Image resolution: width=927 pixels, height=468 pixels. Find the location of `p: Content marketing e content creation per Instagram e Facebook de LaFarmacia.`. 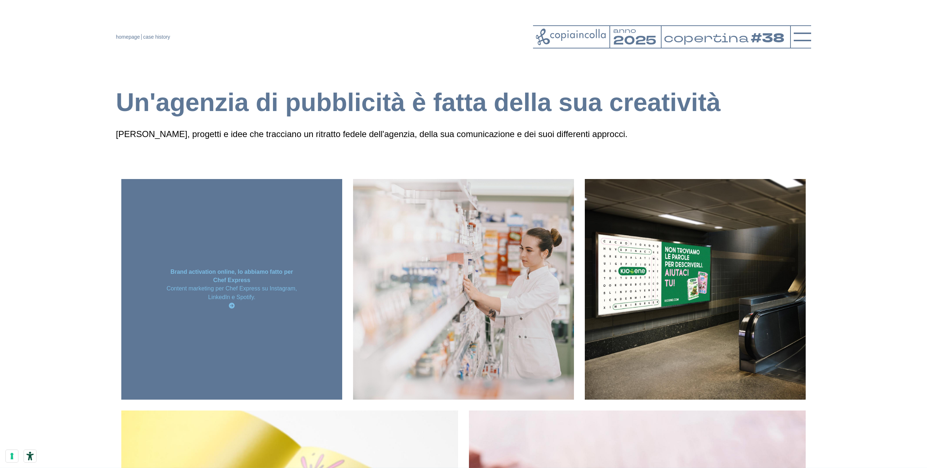

p: Content marketing e content creation per Instagram e Facebook de LaFarmacia. is located at coordinates (463, 293).